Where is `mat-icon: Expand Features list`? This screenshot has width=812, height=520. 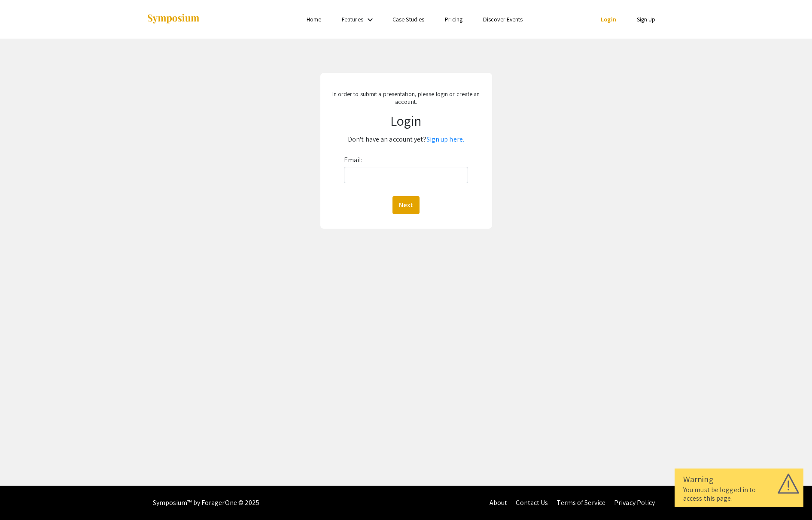
mat-icon: Expand Features list is located at coordinates (370, 20).